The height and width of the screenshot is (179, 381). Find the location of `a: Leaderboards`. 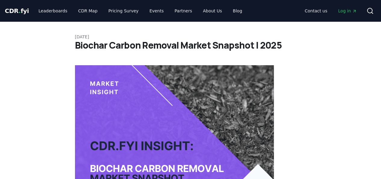

a: Leaderboards is located at coordinates (53, 11).